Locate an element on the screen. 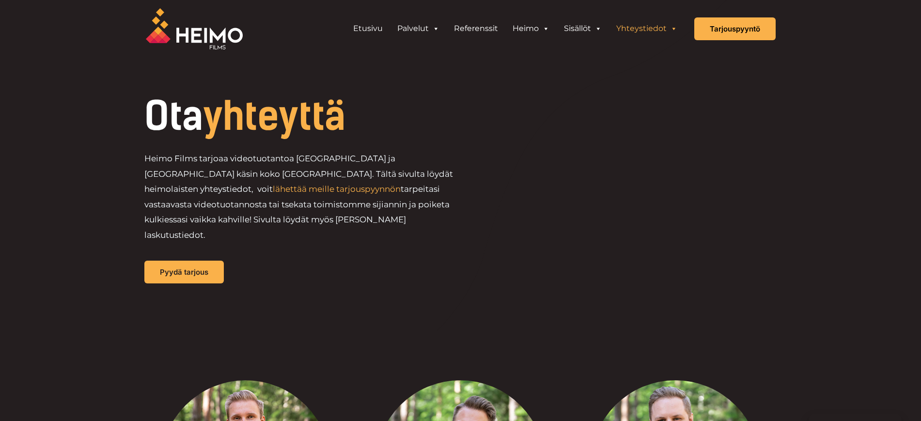  span: Pyydä tarjous is located at coordinates (184, 272).